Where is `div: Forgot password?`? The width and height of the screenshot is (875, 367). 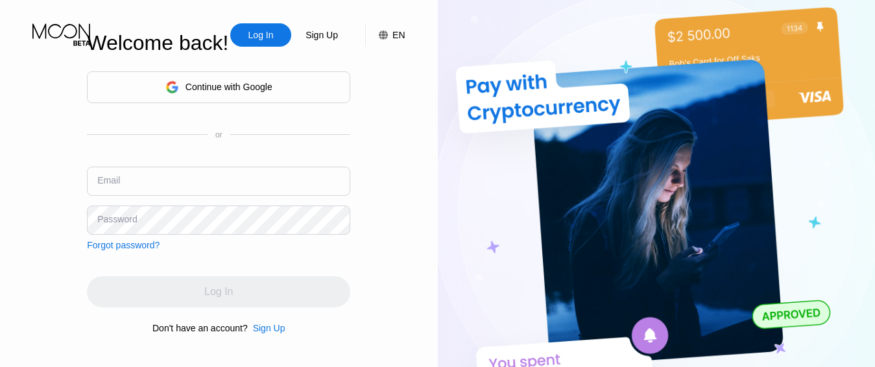 div: Forgot password? is located at coordinates (123, 245).